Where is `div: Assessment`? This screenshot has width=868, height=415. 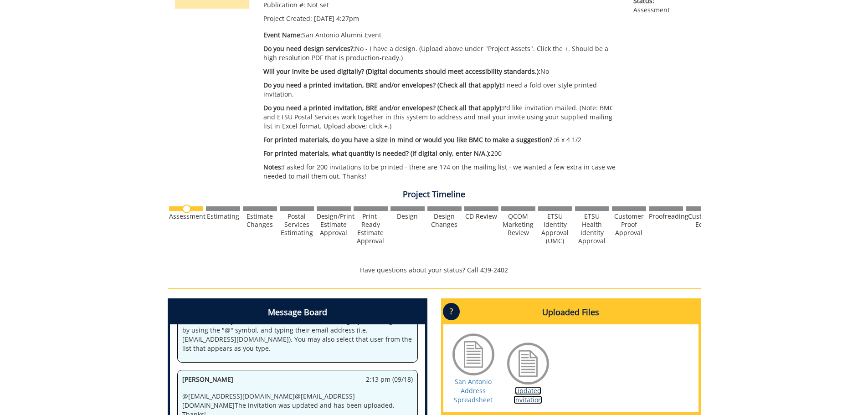 div: Assessment is located at coordinates (186, 217).